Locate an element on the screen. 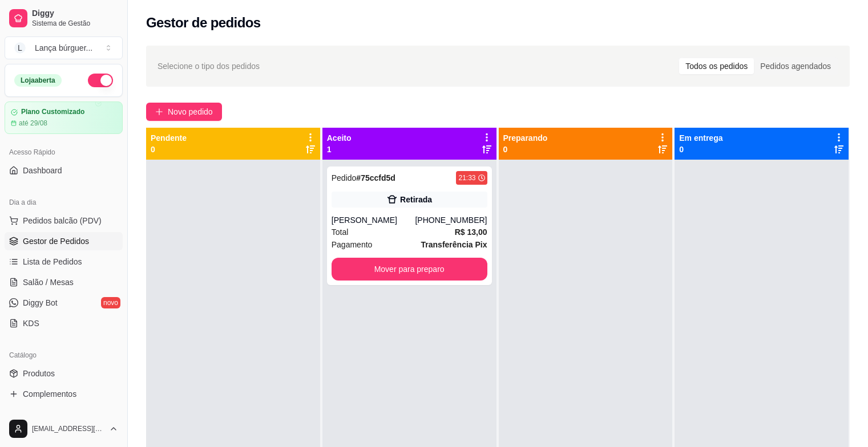 Image resolution: width=868 pixels, height=447 pixels. a: Salão / Mesas is located at coordinates (64, 283).